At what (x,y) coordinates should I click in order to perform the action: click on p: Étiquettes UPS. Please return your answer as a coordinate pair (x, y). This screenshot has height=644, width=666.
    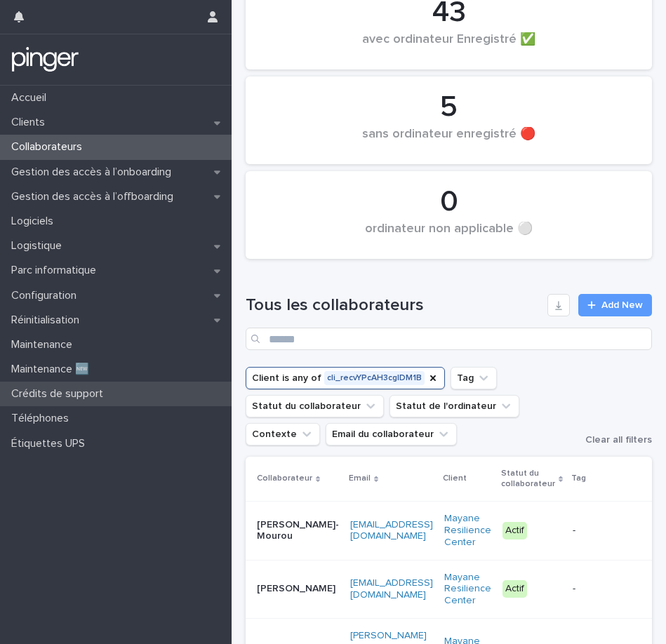
    Looking at the image, I should click on (51, 444).